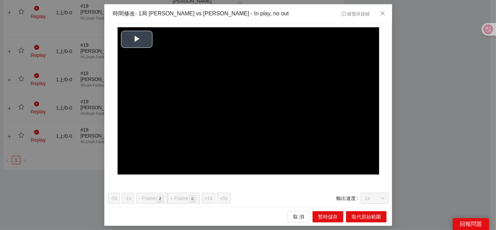 The image size is (496, 230). I want to click on button: -1s, so click(128, 198).